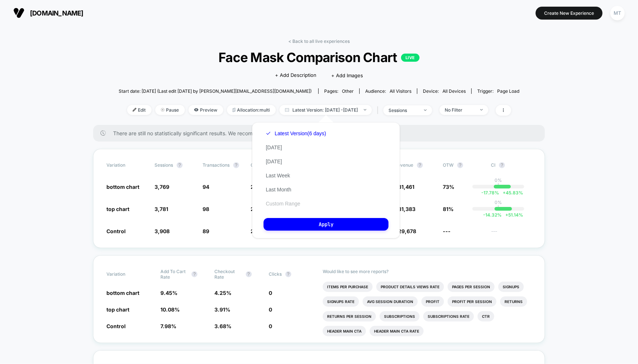 This screenshot has height=364, width=638. What do you see at coordinates (568, 13) in the screenshot?
I see `button: Create New Experience` at bounding box center [568, 13].